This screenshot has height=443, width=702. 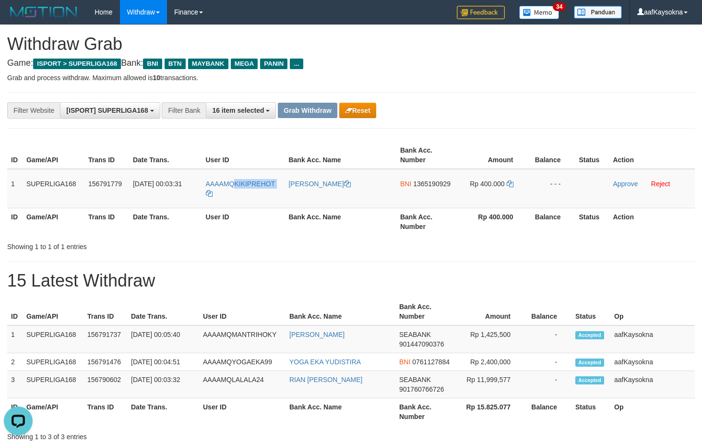 I want to click on td: 156791737, so click(x=105, y=339).